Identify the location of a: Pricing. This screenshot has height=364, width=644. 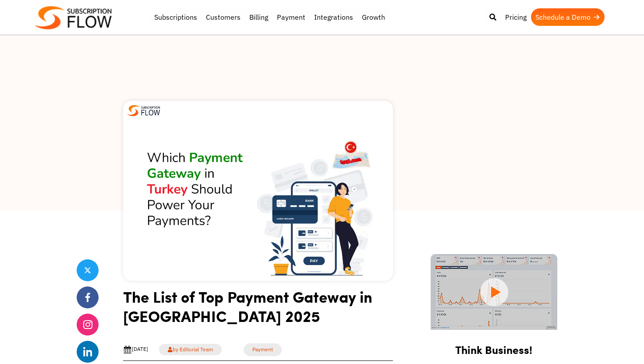
(516, 17).